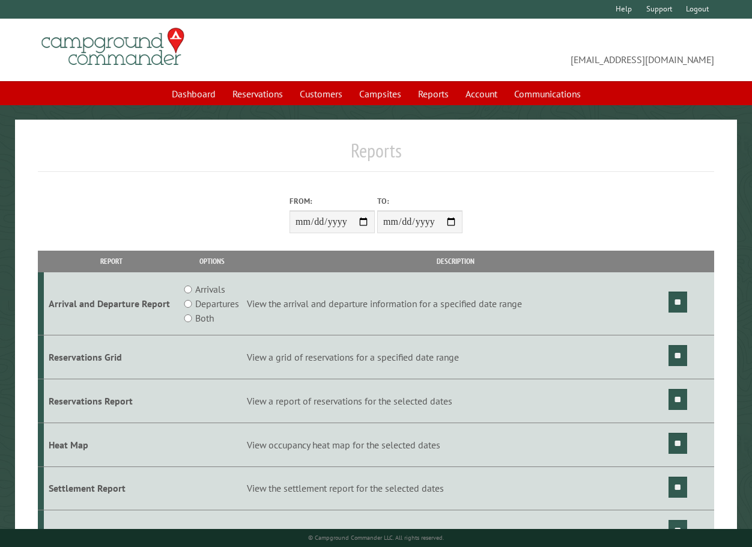  Describe the element at coordinates (456, 261) in the screenshot. I see `th: Description` at that location.